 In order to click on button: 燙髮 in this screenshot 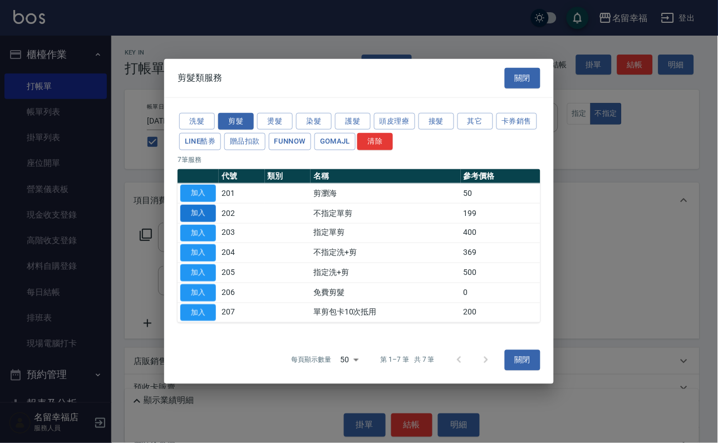, I will do `click(275, 121)`.